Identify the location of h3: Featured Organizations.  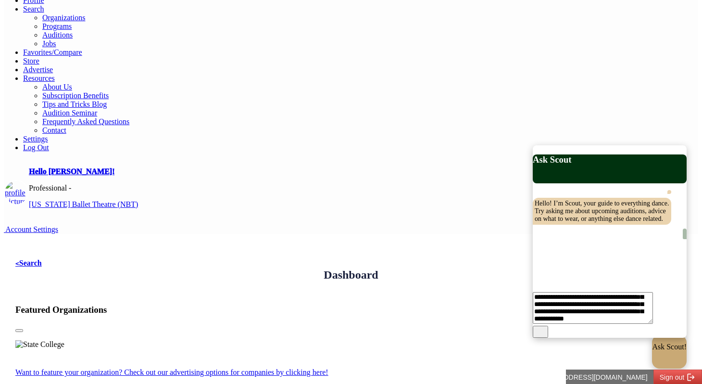
(351, 310).